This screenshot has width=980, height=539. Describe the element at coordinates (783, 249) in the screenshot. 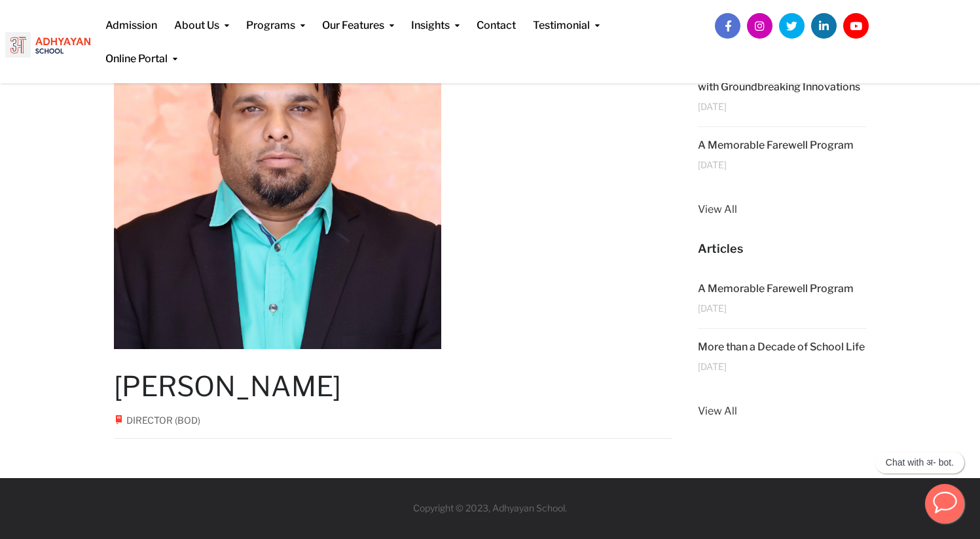

I see `h5: Articles` at that location.